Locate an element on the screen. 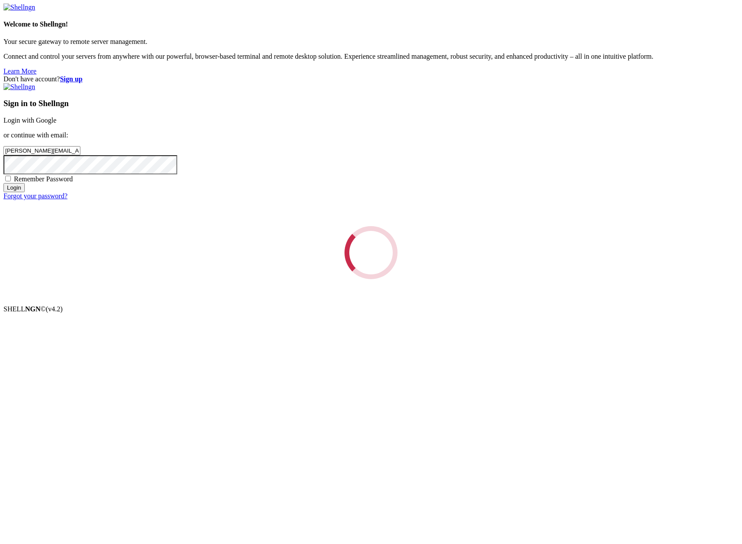 This screenshot has height=544, width=742. a: Sign up is located at coordinates (71, 79).